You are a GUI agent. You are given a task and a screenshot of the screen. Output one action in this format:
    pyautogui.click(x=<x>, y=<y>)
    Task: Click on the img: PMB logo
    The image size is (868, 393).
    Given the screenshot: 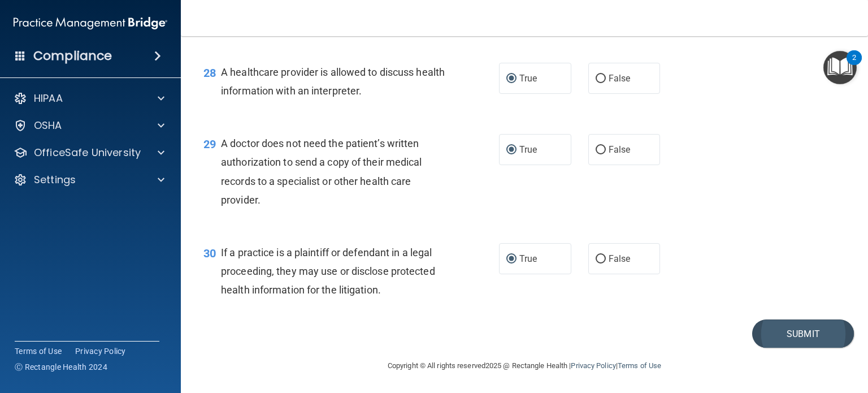 What is the action you would take?
    pyautogui.click(x=90, y=23)
    